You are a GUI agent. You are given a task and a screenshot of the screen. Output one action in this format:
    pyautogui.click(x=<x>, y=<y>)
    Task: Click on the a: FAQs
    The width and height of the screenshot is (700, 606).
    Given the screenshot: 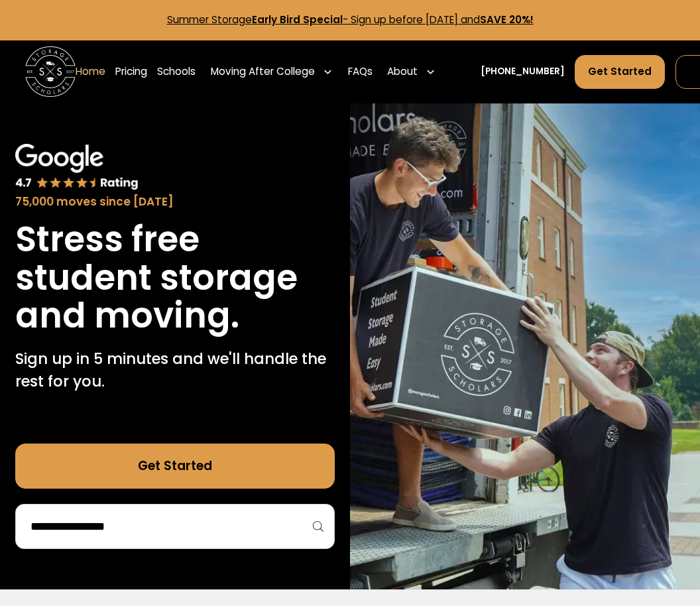 What is the action you would take?
    pyautogui.click(x=360, y=72)
    